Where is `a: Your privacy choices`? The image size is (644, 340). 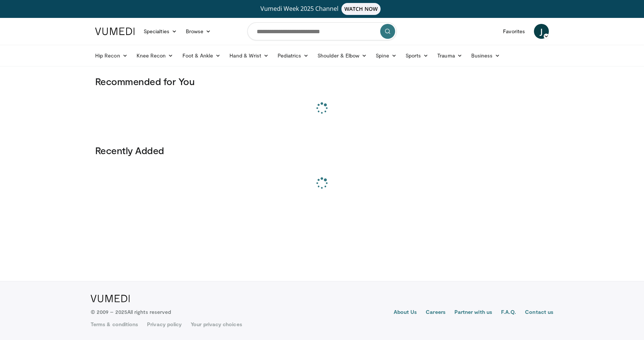 a: Your privacy choices is located at coordinates (216, 325).